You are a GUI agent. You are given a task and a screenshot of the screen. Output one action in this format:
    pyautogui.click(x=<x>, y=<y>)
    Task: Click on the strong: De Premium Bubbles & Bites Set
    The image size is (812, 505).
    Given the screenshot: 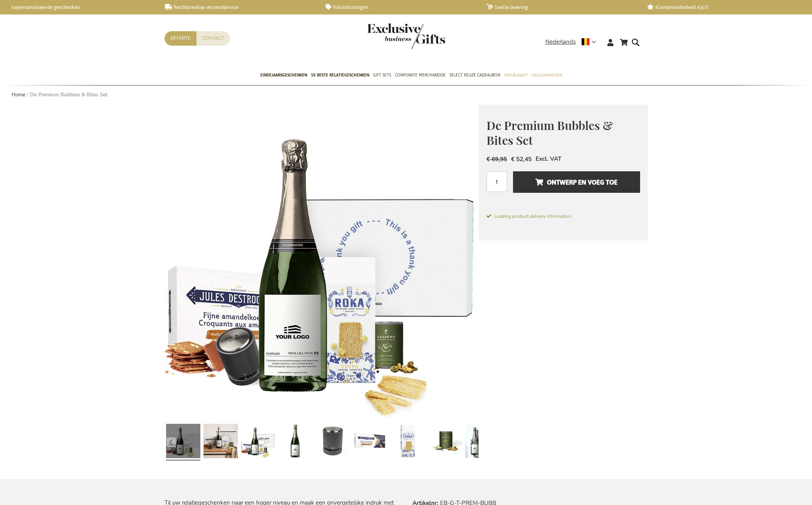 What is the action you would take?
    pyautogui.click(x=69, y=95)
    